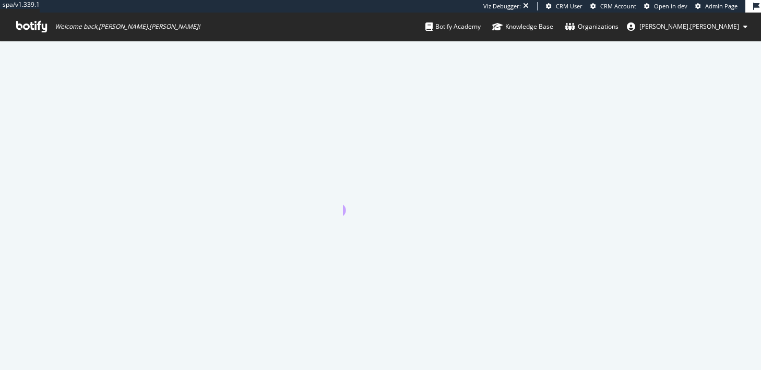  What do you see at coordinates (453, 27) in the screenshot?
I see `div: Botify Academy` at bounding box center [453, 27].